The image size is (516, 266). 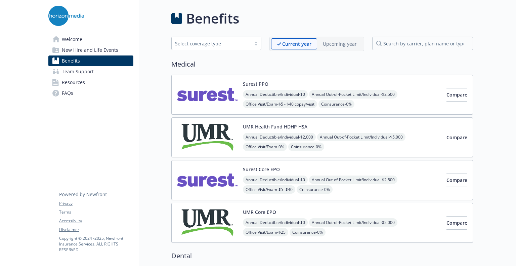 What do you see at coordinates (72, 39) in the screenshot?
I see `span: Welcome` at bounding box center [72, 39].